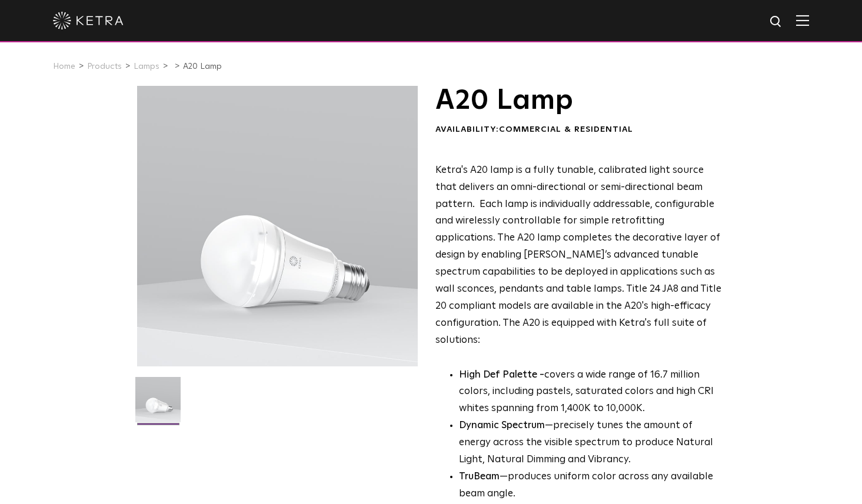 This screenshot has width=862, height=504. I want to click on span: Commercial & Residential, so click(566, 130).